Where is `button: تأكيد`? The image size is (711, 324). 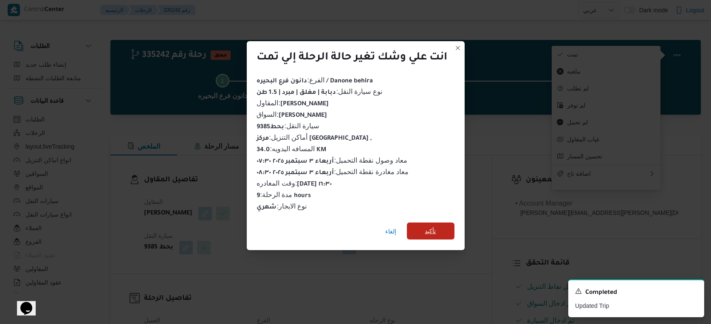
button: تأكيد is located at coordinates (430, 231).